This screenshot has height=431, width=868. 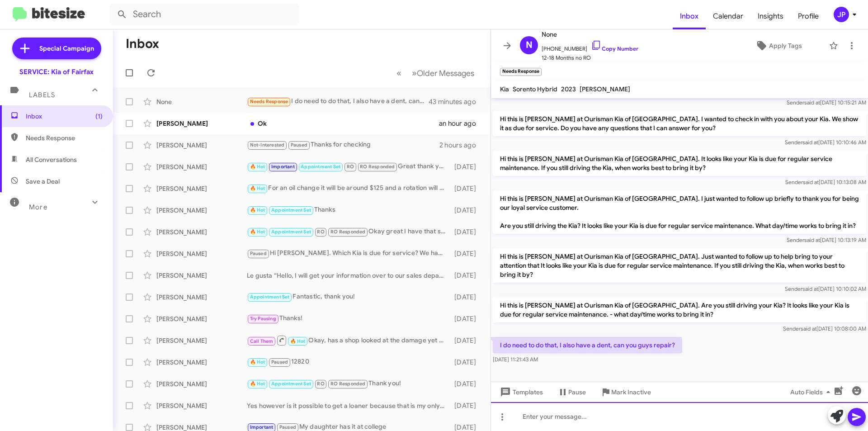 What do you see at coordinates (728, 16) in the screenshot?
I see `a: Calendar` at bounding box center [728, 16].